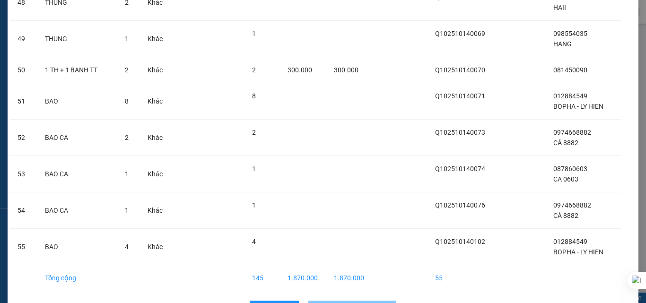 Image resolution: width=646 pixels, height=303 pixels. Describe the element at coordinates (24, 174) in the screenshot. I see `td: 53` at that location.